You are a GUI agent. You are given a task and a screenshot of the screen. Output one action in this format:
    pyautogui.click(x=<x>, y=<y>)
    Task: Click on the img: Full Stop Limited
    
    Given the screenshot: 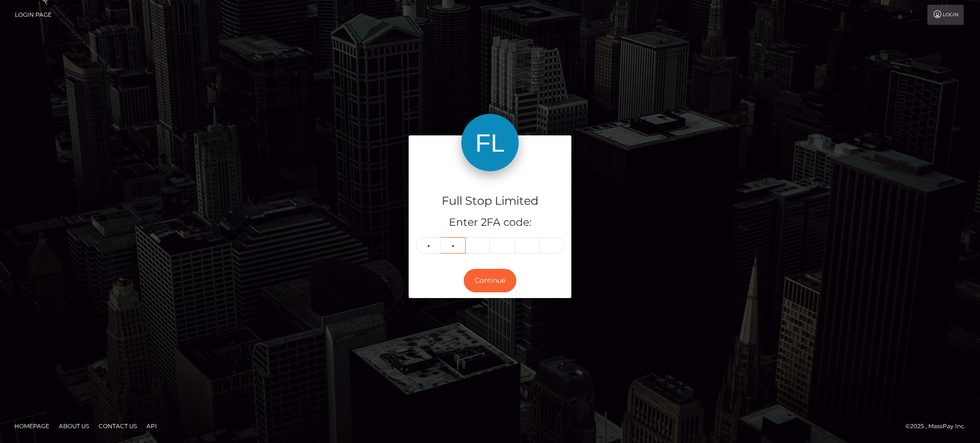 What is the action you would take?
    pyautogui.click(x=490, y=143)
    